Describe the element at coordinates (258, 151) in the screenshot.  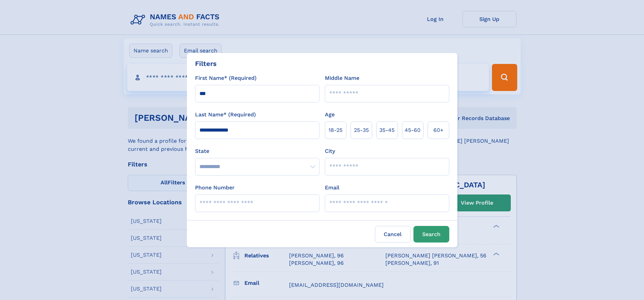
I see `label: State` at that location.